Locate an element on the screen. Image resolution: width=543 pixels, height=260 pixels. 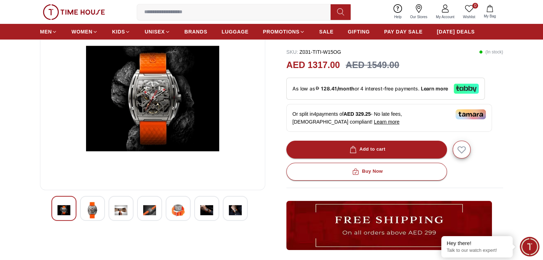
span: Learn more is located at coordinates (386, 122).